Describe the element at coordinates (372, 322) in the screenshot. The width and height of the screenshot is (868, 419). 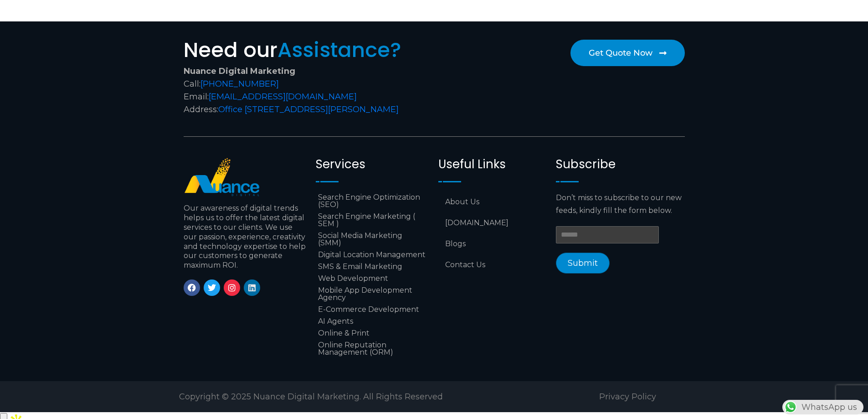
I see `a: AI Agents` at that location.